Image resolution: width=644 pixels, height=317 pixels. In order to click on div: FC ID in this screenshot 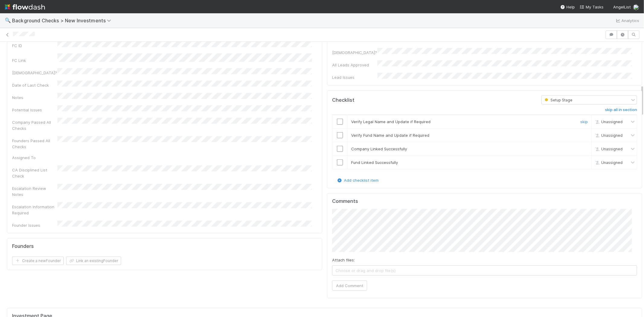, I will do `click(35, 46)`.